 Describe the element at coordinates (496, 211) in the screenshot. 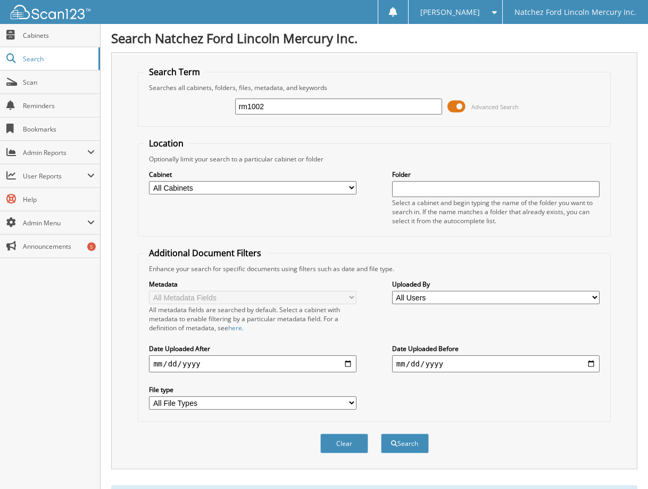

I see `div: Select a cabinet and begin typing the name of the folder you want to search in. If the name match...` at that location.